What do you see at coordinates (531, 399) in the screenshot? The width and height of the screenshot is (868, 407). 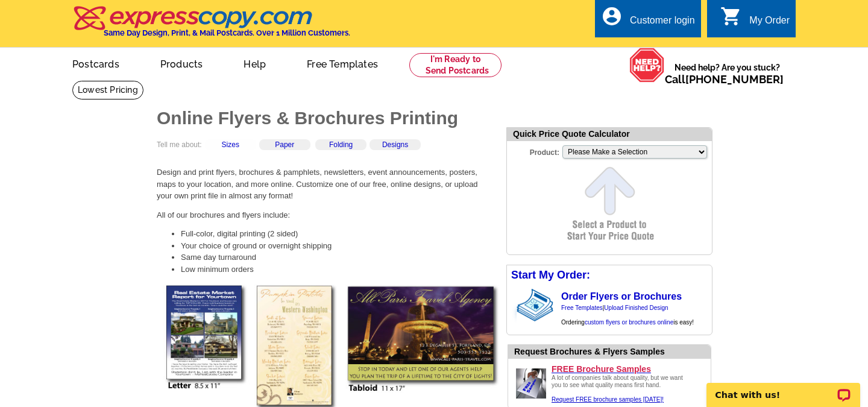 I see `a: Request FREE samples of our brochures printing` at bounding box center [531, 399].